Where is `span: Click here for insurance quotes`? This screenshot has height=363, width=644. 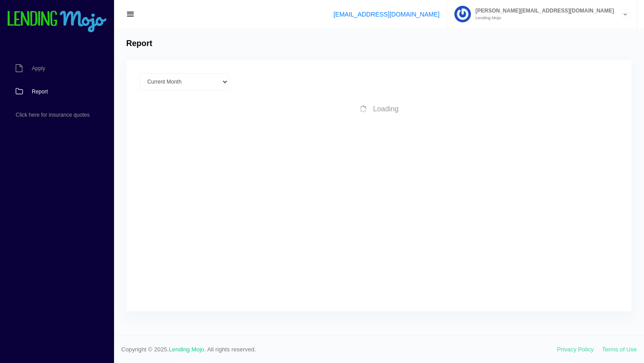
span: Click here for insurance quotes is located at coordinates (53, 115).